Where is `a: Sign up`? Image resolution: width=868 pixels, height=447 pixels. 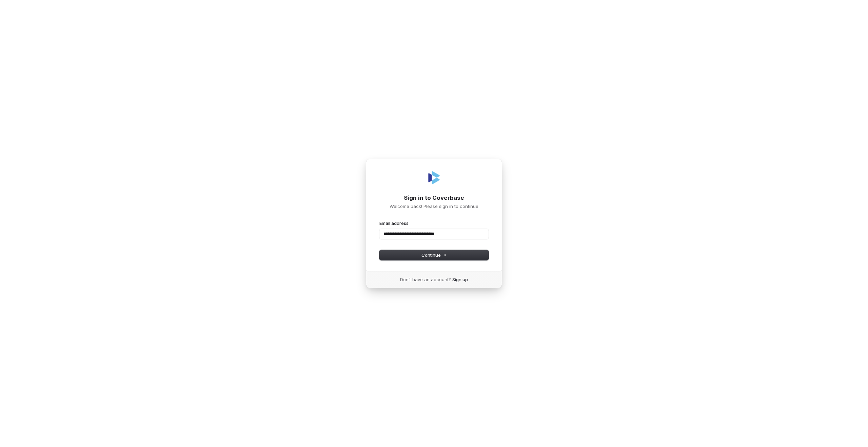 a: Sign up is located at coordinates (460, 279).